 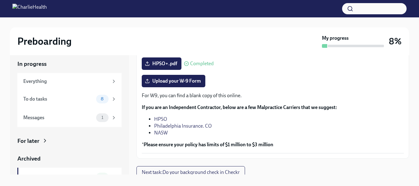 What do you see at coordinates (174, 81) in the screenshot?
I see `label: Upload your W-9 Form` at bounding box center [174, 81].